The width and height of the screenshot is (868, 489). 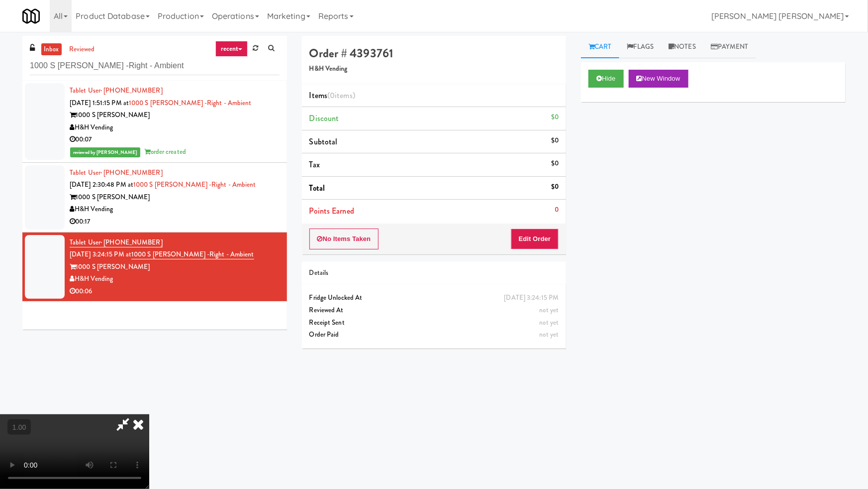 What do you see at coordinates (31, 16) in the screenshot?
I see `img: Micromart` at bounding box center [31, 16].